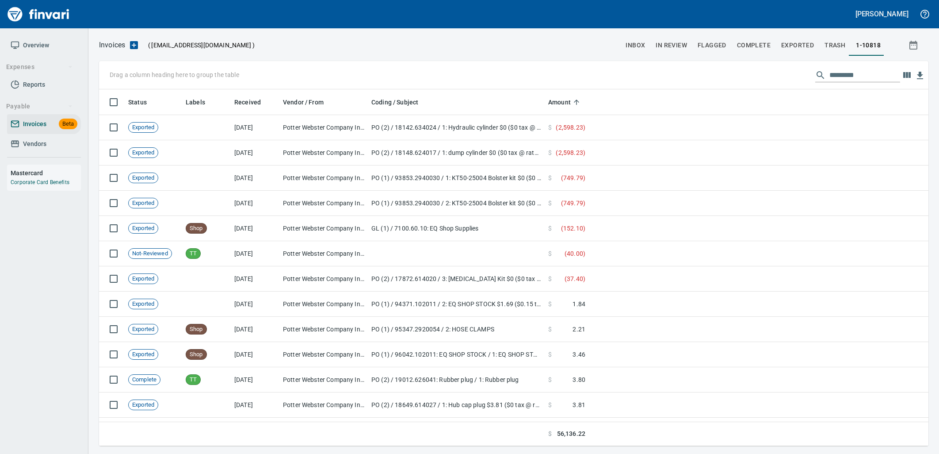 This screenshot has height=454, width=939. Describe the element at coordinates (456, 203) in the screenshot. I see `td: PO (1) / 93853.2940030 / 2: KT50-25004 Bolster kit $0 ($0 tax @ rate WA0601)` at that location.